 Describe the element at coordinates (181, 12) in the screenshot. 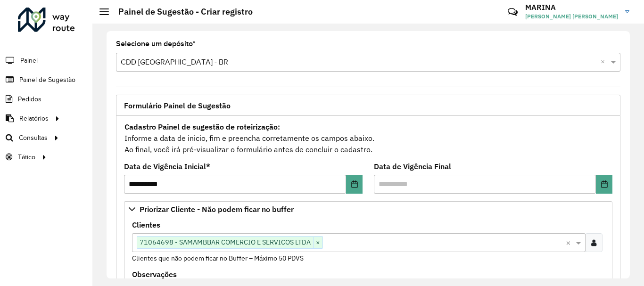

I see `h2: Painel de Sugestão - Criar registro` at that location.